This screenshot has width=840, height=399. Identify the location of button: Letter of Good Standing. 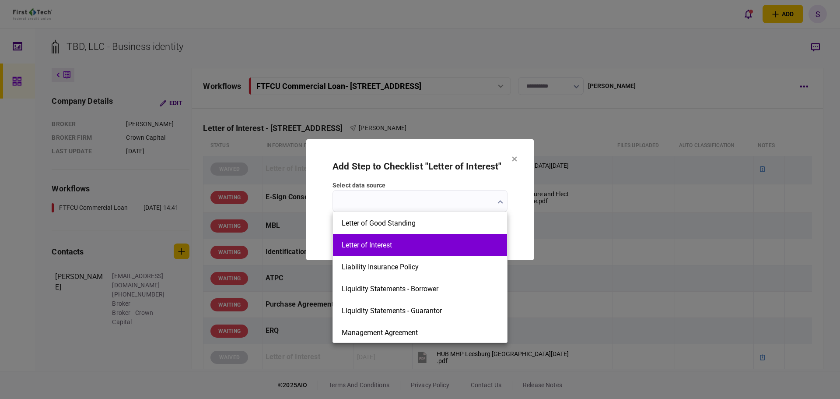
(420, 223).